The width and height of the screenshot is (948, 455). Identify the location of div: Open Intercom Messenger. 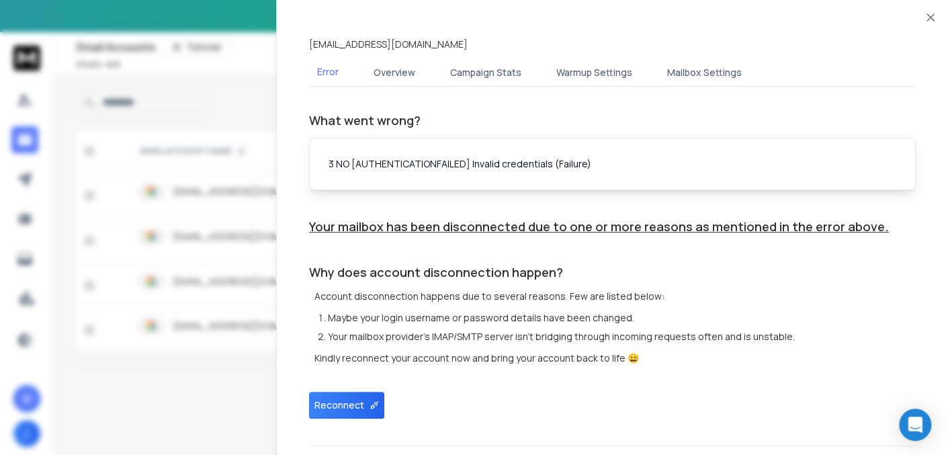
(915, 425).